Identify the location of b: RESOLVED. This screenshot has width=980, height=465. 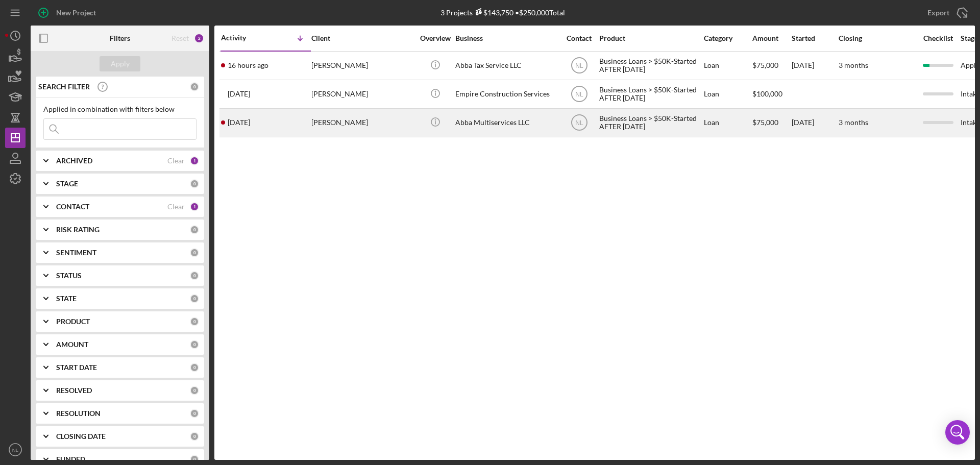
(74, 390).